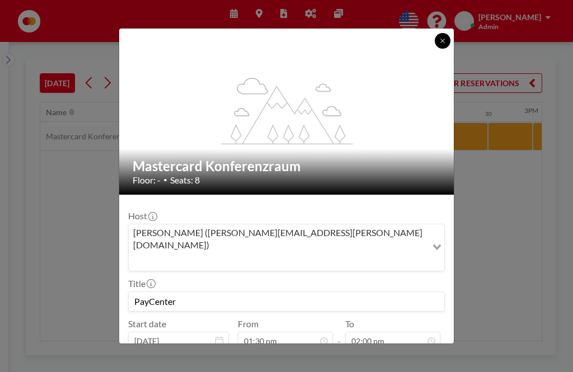 The width and height of the screenshot is (573, 372). What do you see at coordinates (287, 111) in the screenshot?
I see `g: flex-grow: 1.2;` at bounding box center [287, 111].